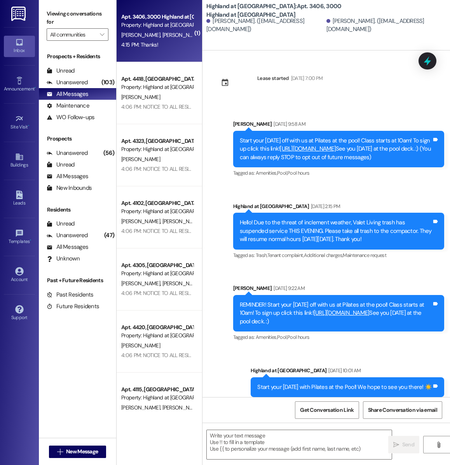 This screenshot has height=465, width=450. I want to click on div: Maintenance, so click(68, 106).